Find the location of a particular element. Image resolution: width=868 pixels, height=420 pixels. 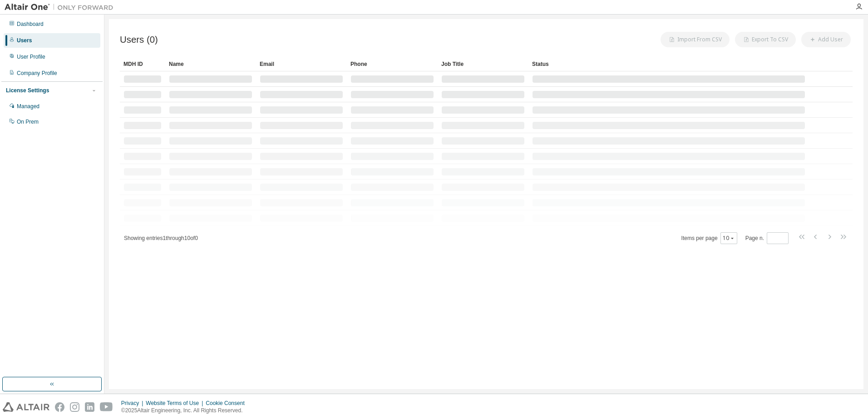

div: Dashboard is located at coordinates (30, 24).